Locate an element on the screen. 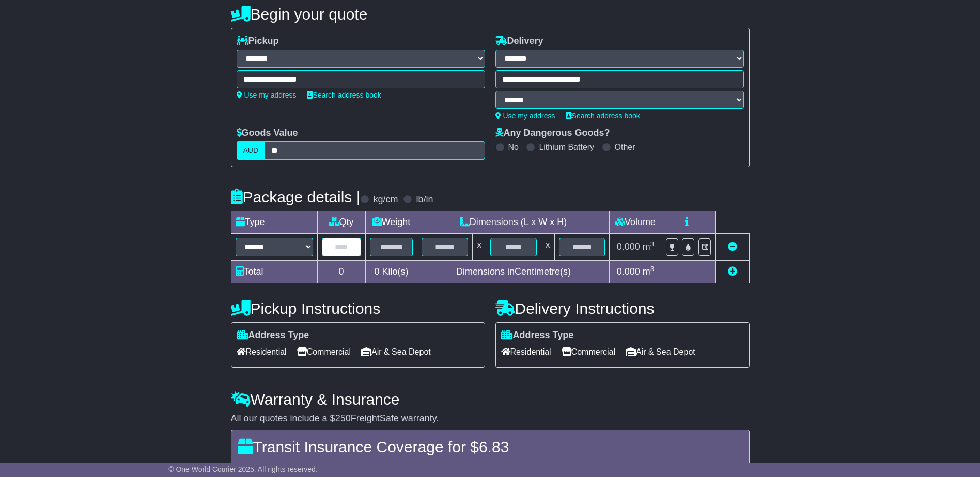  label: Delivery is located at coordinates (519, 41).